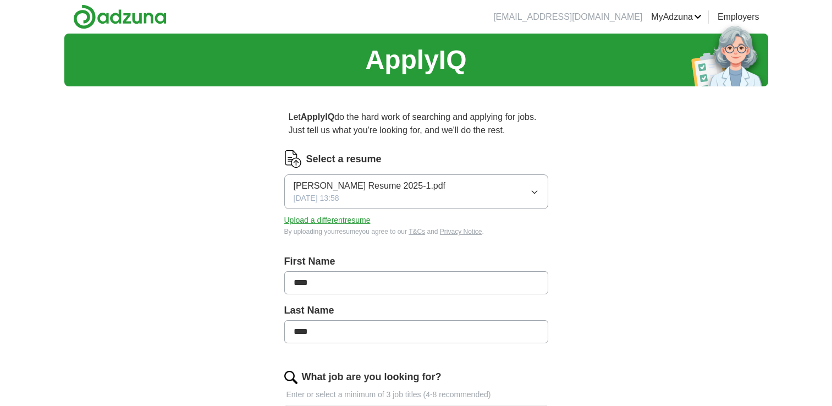  What do you see at coordinates (372, 376) in the screenshot?
I see `label: What job are you looking for?` at bounding box center [372, 376].